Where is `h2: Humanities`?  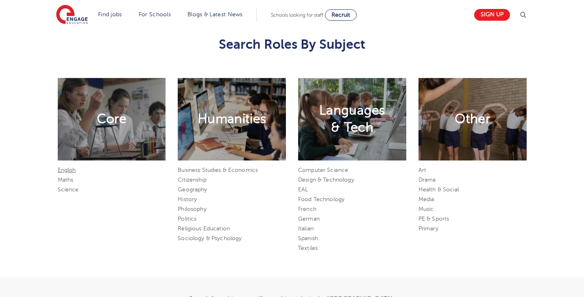 h2: Humanities is located at coordinates (232, 119).